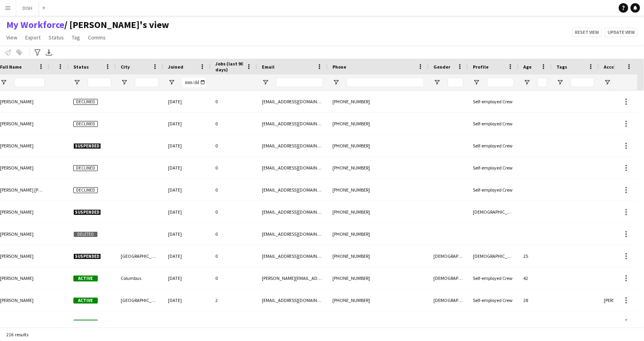 The width and height of the screenshot is (644, 341). What do you see at coordinates (234, 322) in the screenshot?
I see `div: 1` at bounding box center [234, 322].